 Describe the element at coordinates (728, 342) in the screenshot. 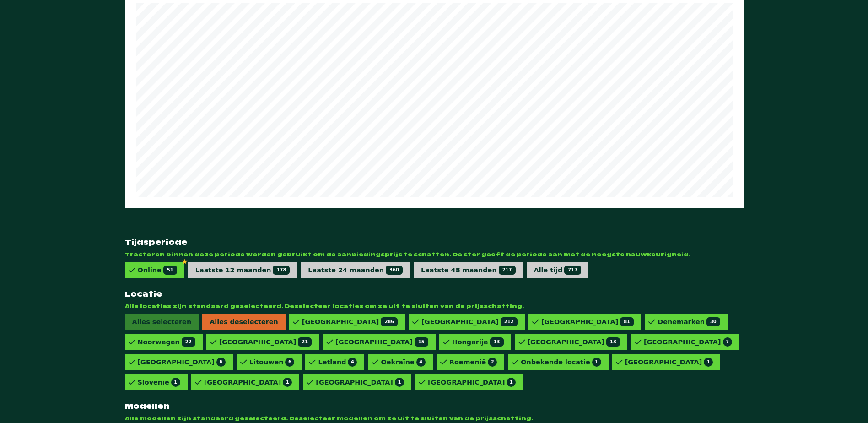

I see `span: 7` at that location.